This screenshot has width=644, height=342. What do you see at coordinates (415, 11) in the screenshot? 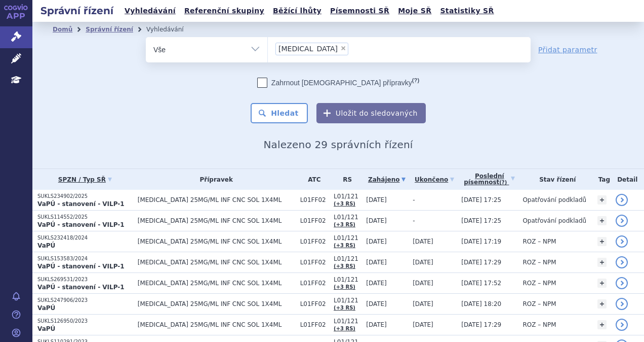
I see `a: Moje SŘ` at bounding box center [415, 11].